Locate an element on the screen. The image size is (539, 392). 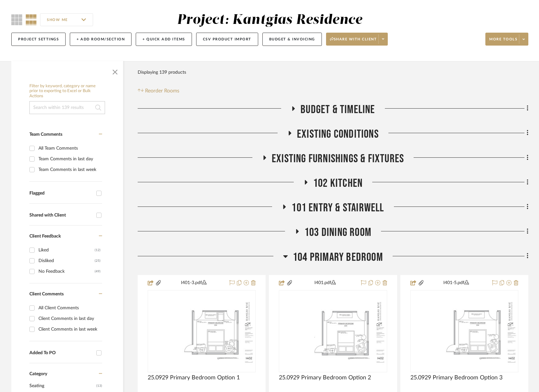
img: 25.0929 Primary Bedroom Option 1 is located at coordinates (202, 331).